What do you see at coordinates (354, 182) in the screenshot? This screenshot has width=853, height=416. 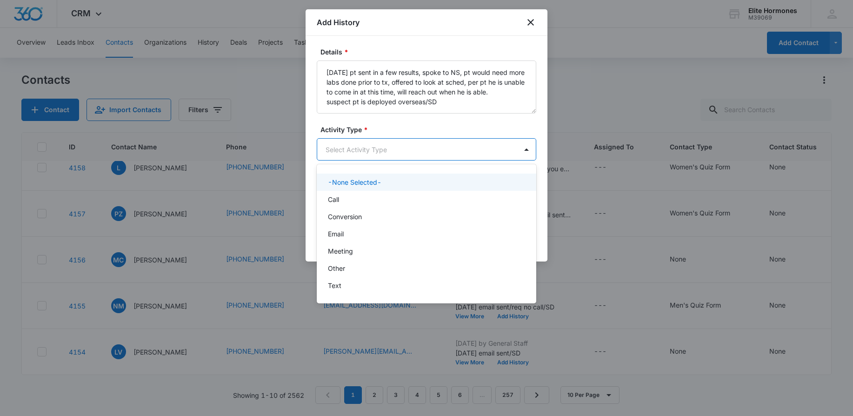 I see `p: -None Selected-` at bounding box center [354, 182].